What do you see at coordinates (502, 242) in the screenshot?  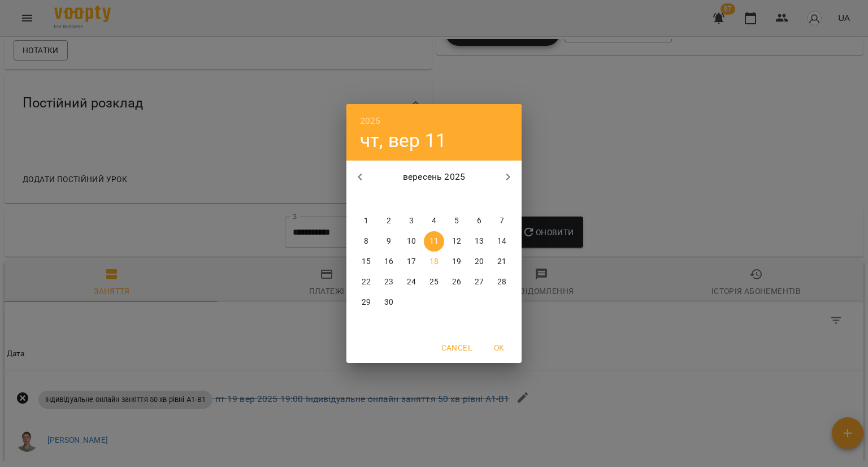 I see `button: 14` at bounding box center [502, 242].